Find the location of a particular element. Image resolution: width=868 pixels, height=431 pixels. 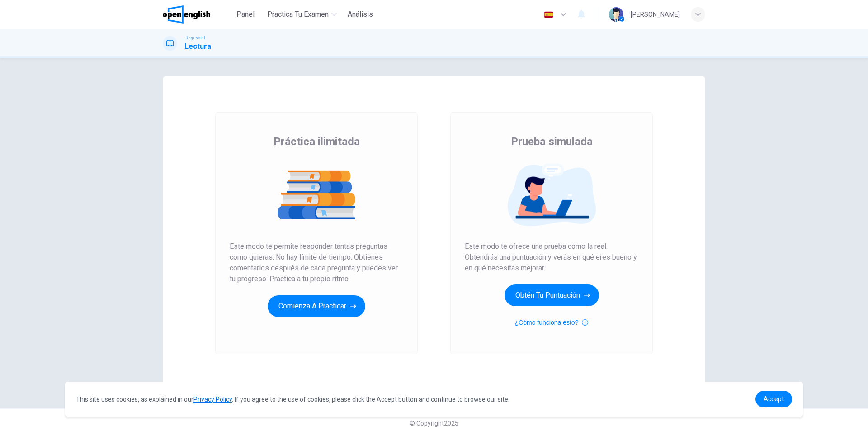

span: Accept is located at coordinates (773, 399).